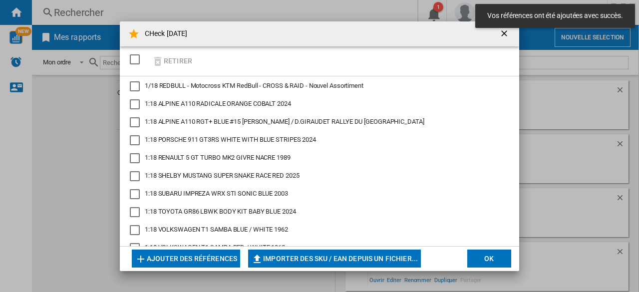 The image size is (639, 292). I want to click on span: 1:18 SUBARU IMPREZA WRX STI SONIC BLUE 2003, so click(216, 193).